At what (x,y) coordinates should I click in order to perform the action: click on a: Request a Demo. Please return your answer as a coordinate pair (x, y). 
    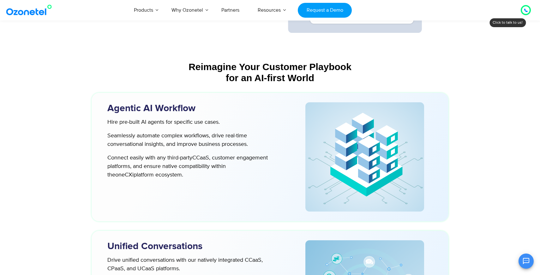
    Looking at the image, I should click on (324, 10).